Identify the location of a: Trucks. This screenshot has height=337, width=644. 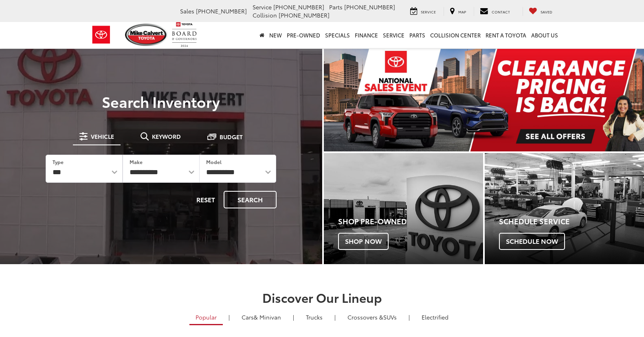
(314, 317).